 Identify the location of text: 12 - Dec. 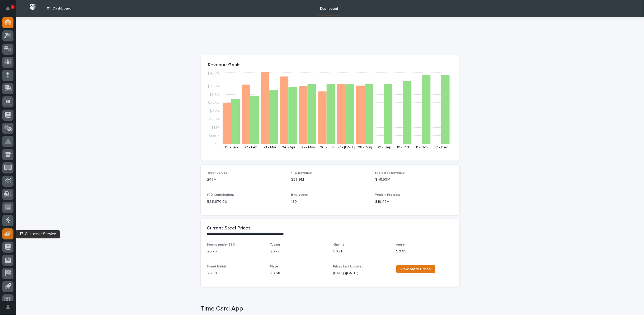
(441, 147).